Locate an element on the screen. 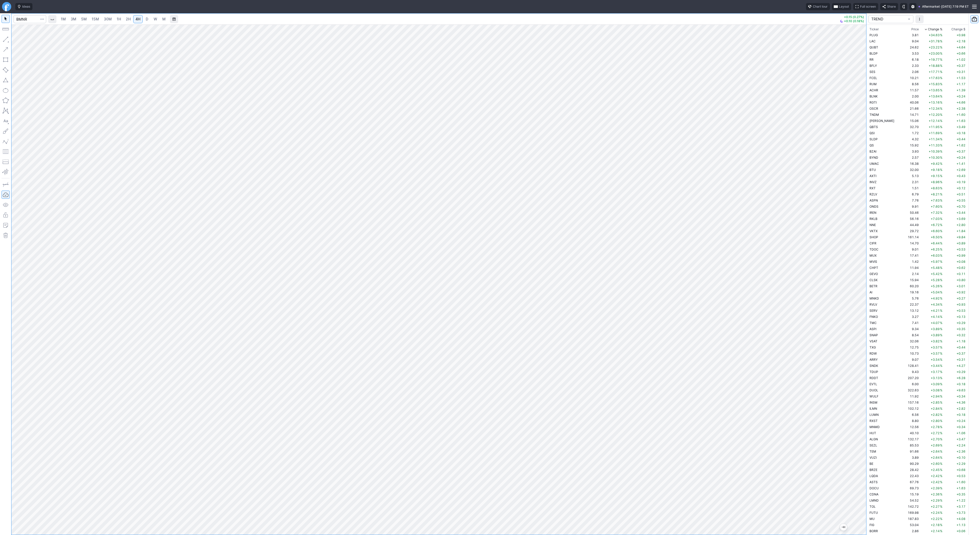 The width and height of the screenshot is (980, 535). td: 9.01 is located at coordinates (910, 249).